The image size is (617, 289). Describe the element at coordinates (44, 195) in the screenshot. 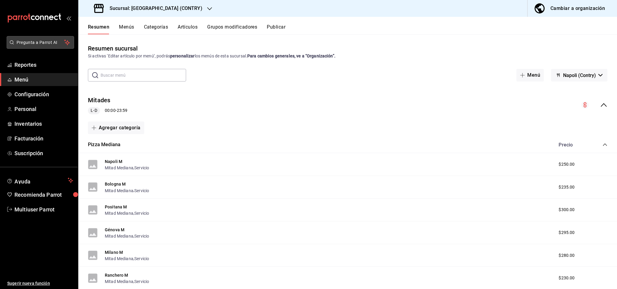

I see `span: Recomienda Parrot` at that location.